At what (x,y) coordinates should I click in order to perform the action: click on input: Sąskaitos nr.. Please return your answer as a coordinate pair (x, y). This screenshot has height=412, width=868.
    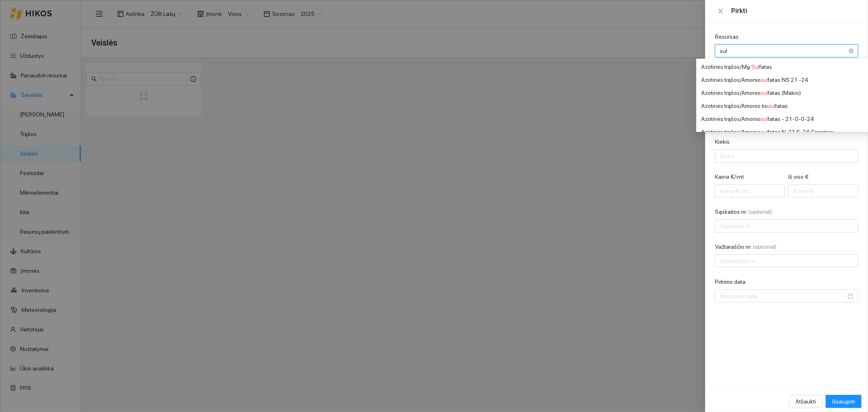
    Looking at the image, I should click on (787, 226).